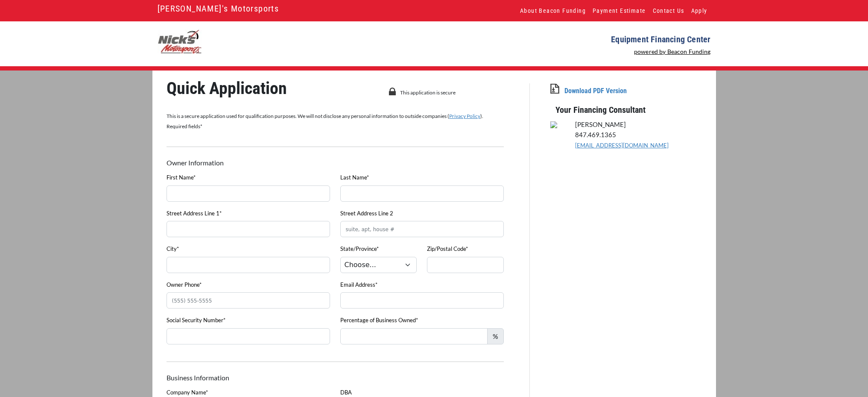 This screenshot has height=397, width=868. Describe the element at coordinates (263, 89) in the screenshot. I see `p: Quick Application` at that location.